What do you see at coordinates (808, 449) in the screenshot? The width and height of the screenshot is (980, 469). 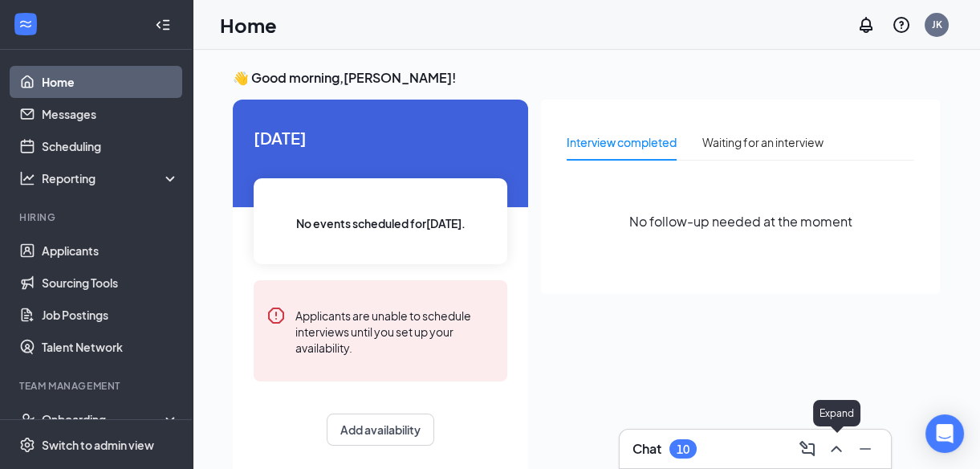 I see `button: ComposeMessage` at bounding box center [808, 449].